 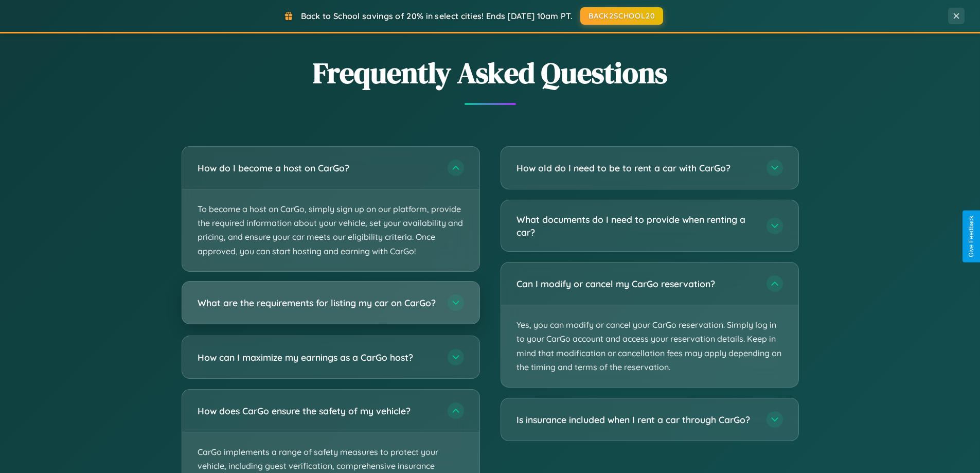 What do you see at coordinates (331, 230) in the screenshot?
I see `p: To become a host on CarGo, simply sign up on our platform, provide the required information about...` at bounding box center [331, 230].